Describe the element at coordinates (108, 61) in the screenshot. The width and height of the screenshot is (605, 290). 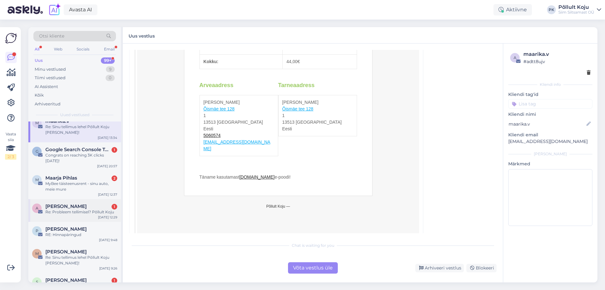
I see `div: 99+` at that location.